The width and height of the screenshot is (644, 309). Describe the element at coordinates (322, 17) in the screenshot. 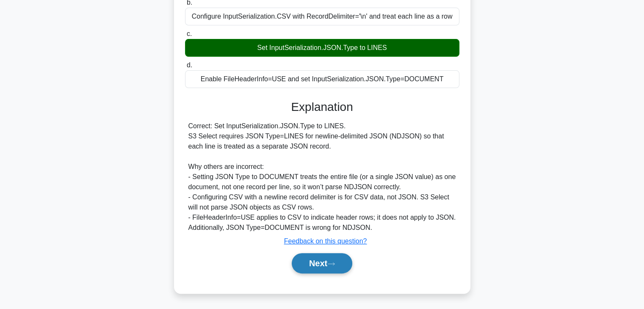

I see `div: Configure InputSerialization.CSV with RecordDelimiter='\n' and treat each line as a row` at that location.